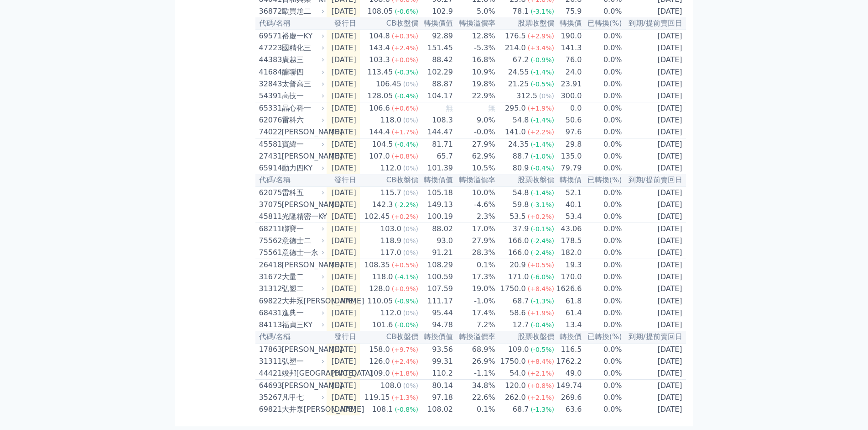  What do you see at coordinates (475, 228) in the screenshot?
I see `td: 17.0%` at bounding box center [475, 228].